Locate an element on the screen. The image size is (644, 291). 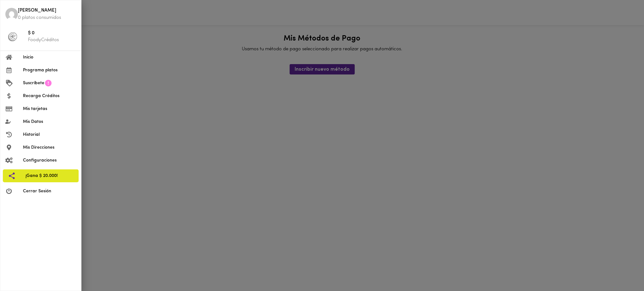
span: Mis Datos is located at coordinates (49, 121).